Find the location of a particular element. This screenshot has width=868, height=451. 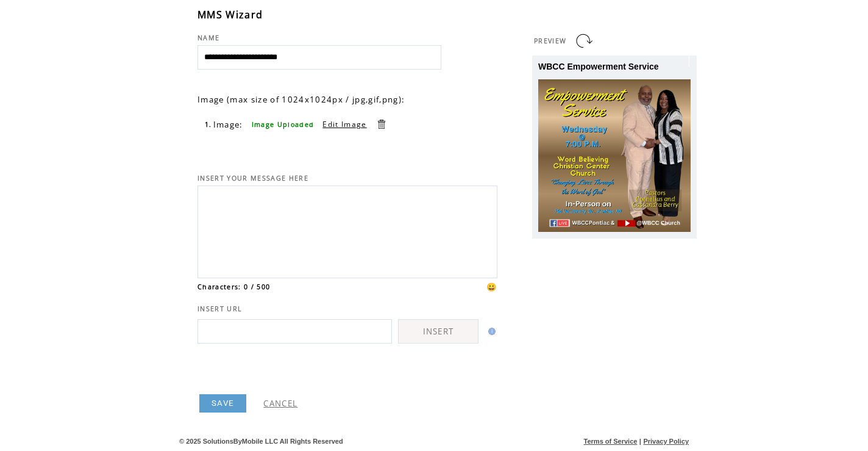

a: INSERT is located at coordinates (438, 331).